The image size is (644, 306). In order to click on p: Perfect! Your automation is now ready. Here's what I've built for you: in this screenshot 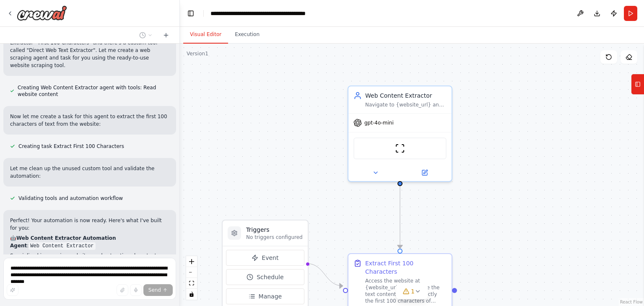, I will do `click(90, 224)`.